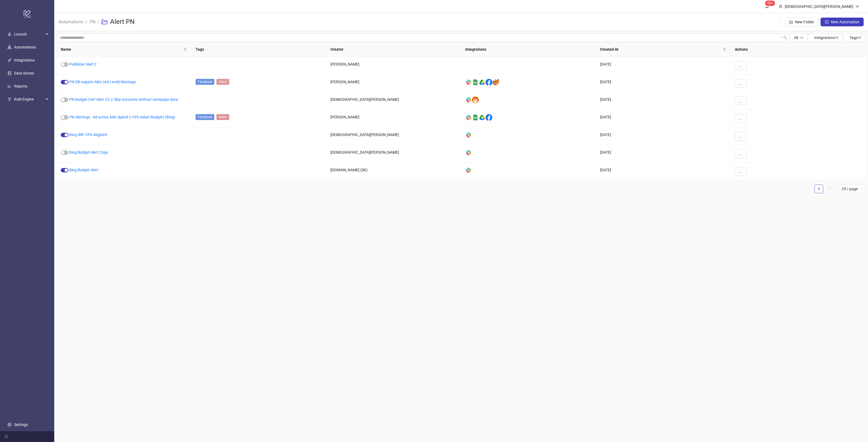 The height and width of the screenshot is (442, 868). Describe the element at coordinates (827, 22) in the screenshot. I see `span: plus-circle` at that location.